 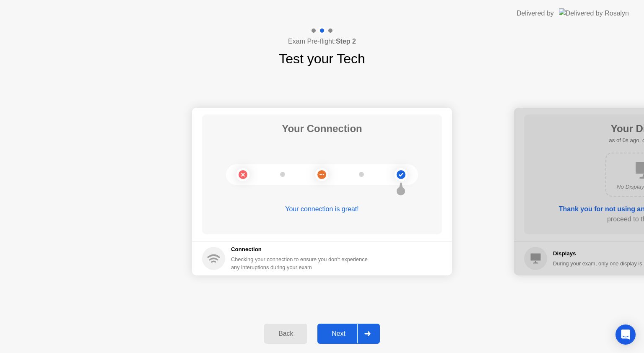 What do you see at coordinates (302, 263) in the screenshot?
I see `div: Checking your connection to ensure you don’t experience any interuptions during your exam` at bounding box center [302, 263].